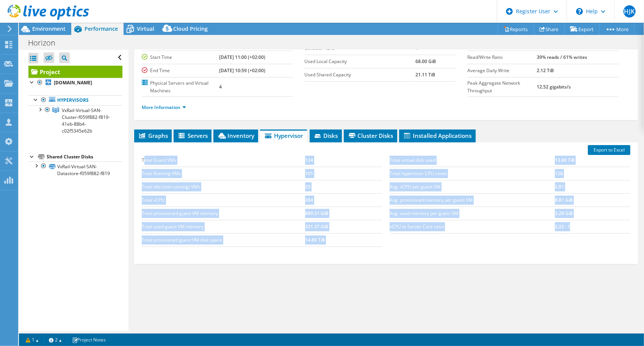  Describe the element at coordinates (592, 160) in the screenshot. I see `td: 13.86 TiB` at that location.